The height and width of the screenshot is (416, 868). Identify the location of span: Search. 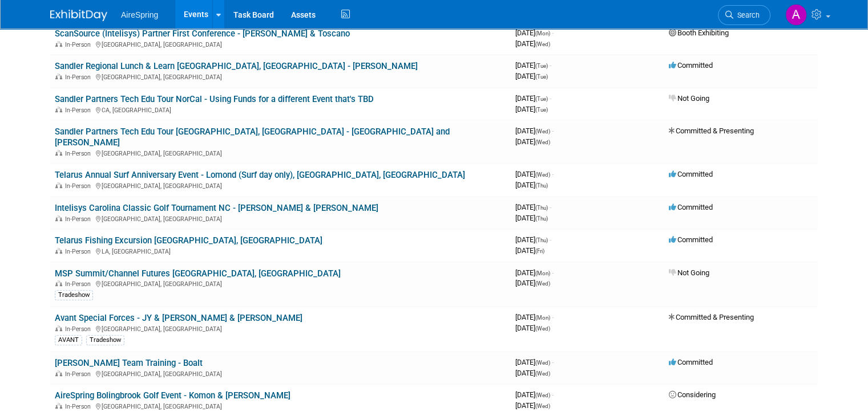
(746, 14).